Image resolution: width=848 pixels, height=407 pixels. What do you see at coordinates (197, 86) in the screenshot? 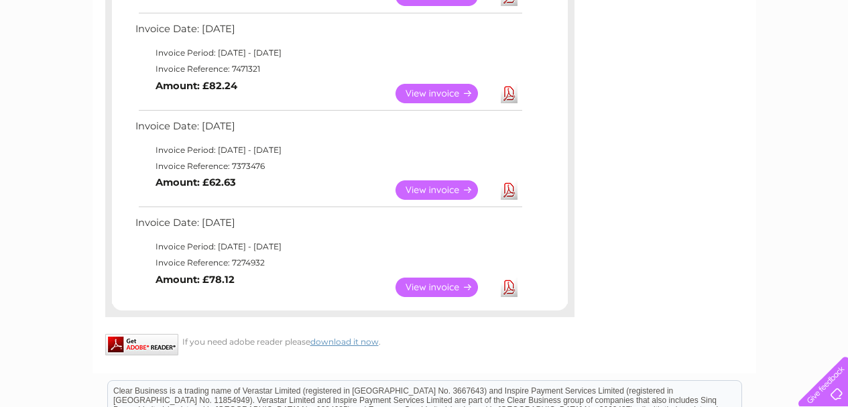
I see `b: Amount: £82.24` at bounding box center [197, 86].